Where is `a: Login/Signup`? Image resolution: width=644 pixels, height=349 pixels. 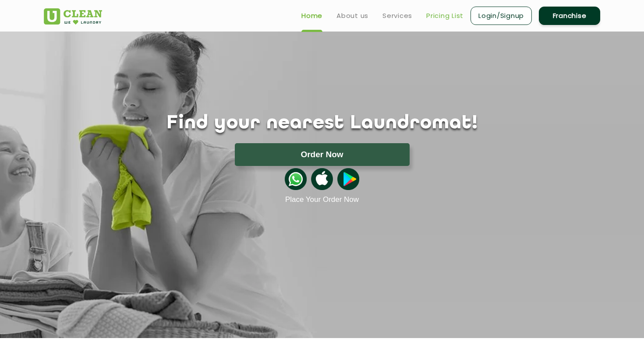
a: Login/Signup is located at coordinates (501, 16).